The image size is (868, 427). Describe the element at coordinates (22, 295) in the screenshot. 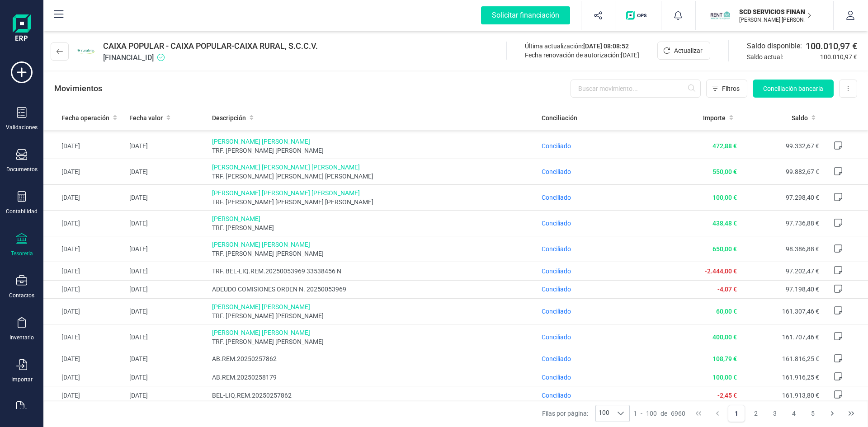

I see `div: Contactos` at that location.